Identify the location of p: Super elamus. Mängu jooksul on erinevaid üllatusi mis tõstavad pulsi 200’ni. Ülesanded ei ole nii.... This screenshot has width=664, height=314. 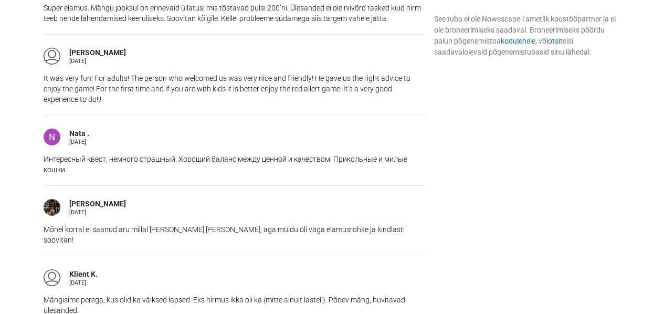
(235, 13).